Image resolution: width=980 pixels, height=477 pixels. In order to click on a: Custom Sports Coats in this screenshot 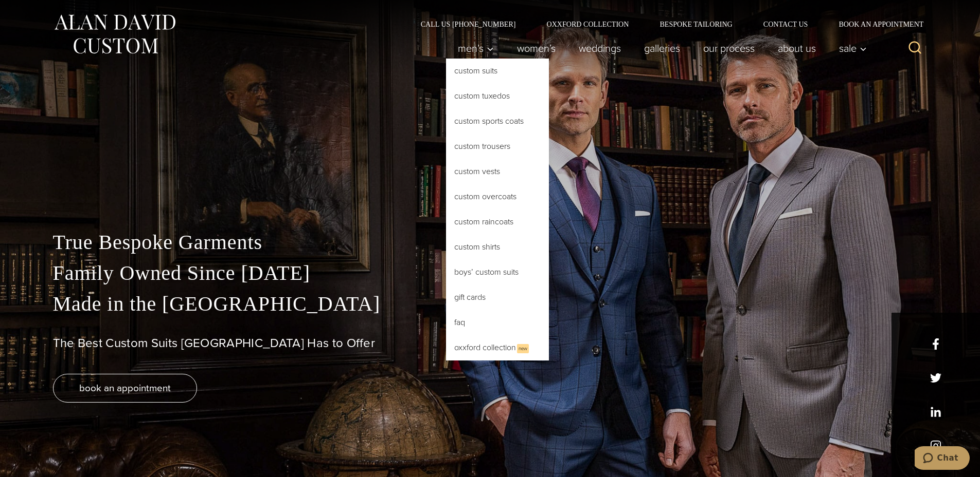, I will do `click(498, 121)`.